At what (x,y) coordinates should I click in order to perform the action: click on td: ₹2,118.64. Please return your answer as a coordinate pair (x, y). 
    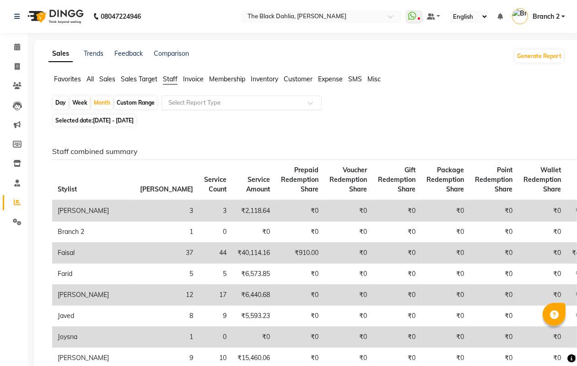
    Looking at the image, I should click on (253, 211).